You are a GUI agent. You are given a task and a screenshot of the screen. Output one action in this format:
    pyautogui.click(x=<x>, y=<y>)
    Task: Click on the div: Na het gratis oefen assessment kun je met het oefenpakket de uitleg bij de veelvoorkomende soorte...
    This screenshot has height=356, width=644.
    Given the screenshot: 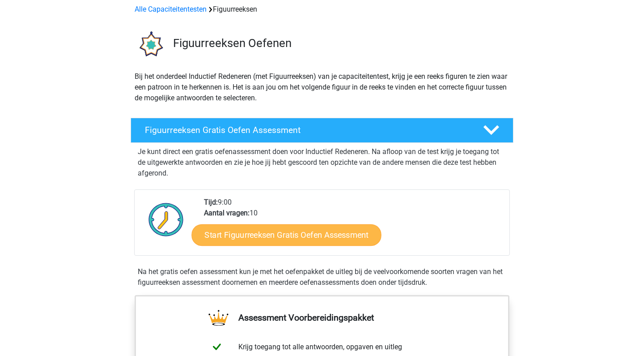 What is the action you would take?
    pyautogui.click(x=322, y=277)
    